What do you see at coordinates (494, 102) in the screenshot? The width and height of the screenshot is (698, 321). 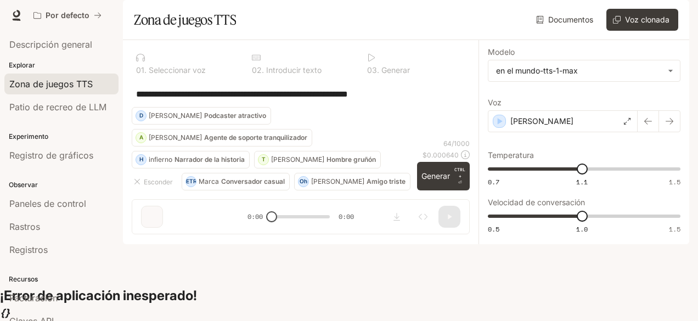 I see `font: Voz` at bounding box center [494, 102].